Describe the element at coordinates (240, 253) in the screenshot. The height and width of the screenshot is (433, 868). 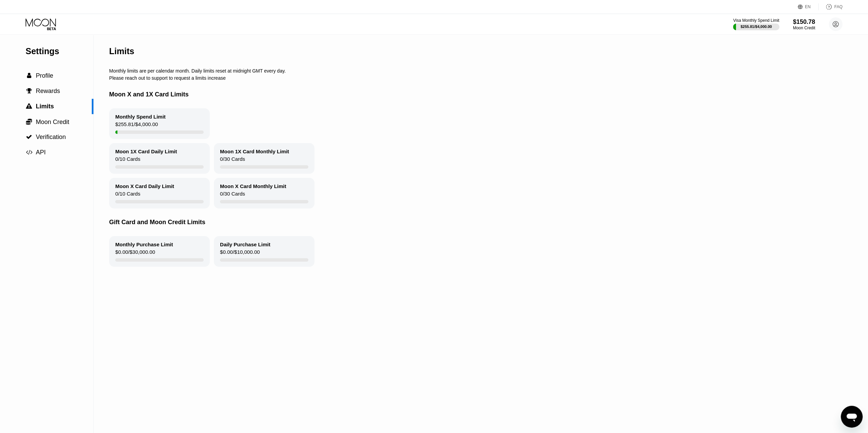
I see `div: $0.00 / $10,000.00` at that location.